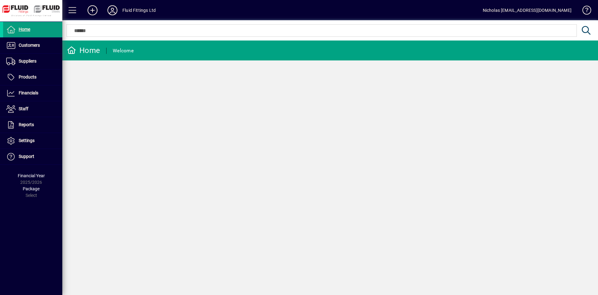 This screenshot has width=598, height=295. Describe the element at coordinates (33, 45) in the screenshot. I see `a: Customers` at that location.